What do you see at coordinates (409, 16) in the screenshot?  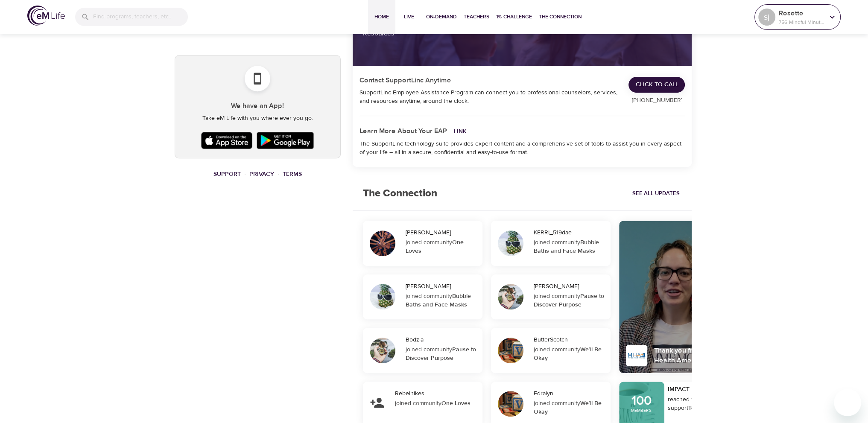 I see `span: Live` at bounding box center [409, 16].